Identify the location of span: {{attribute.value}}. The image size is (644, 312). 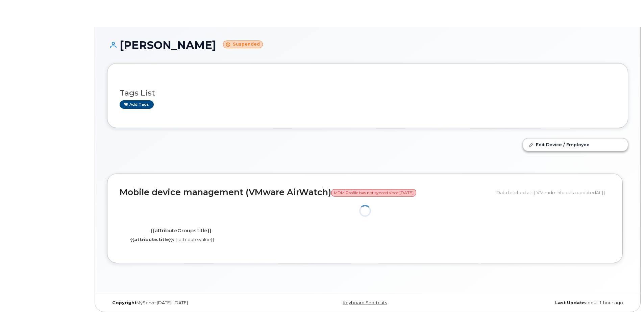
(195, 239).